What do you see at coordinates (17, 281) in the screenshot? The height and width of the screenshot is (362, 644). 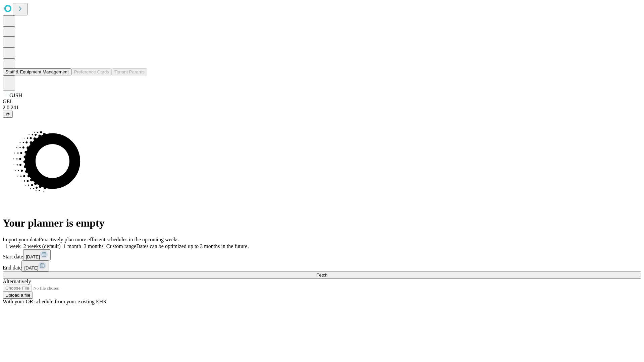 I see `span: Alternatively` at bounding box center [17, 281].